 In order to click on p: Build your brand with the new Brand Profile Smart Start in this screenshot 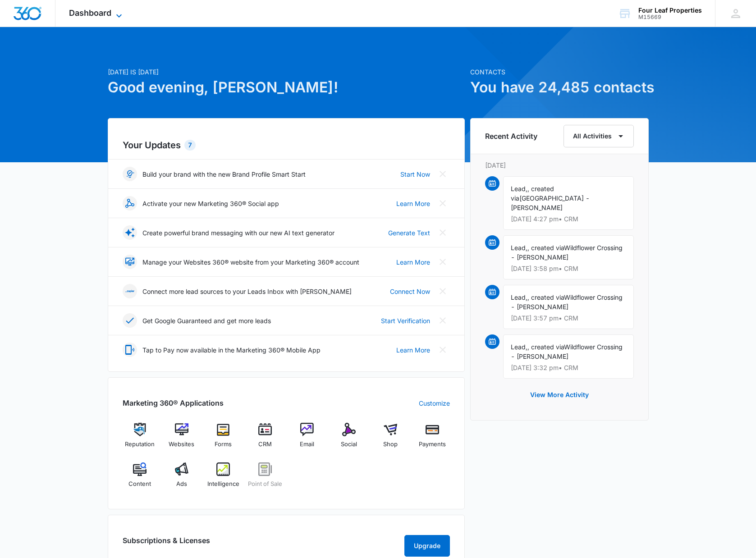, I will do `click(224, 174)`.